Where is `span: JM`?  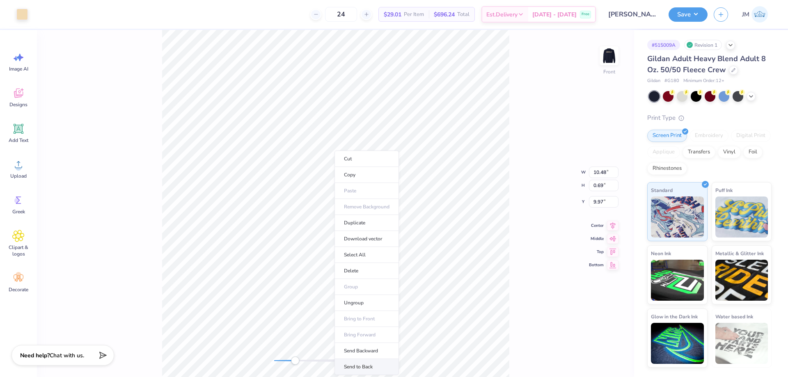
span: JM is located at coordinates (746, 14).